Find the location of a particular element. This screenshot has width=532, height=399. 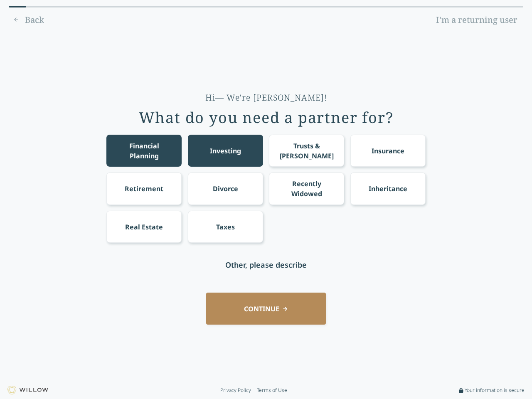

a: Privacy Policy is located at coordinates (236, 390).